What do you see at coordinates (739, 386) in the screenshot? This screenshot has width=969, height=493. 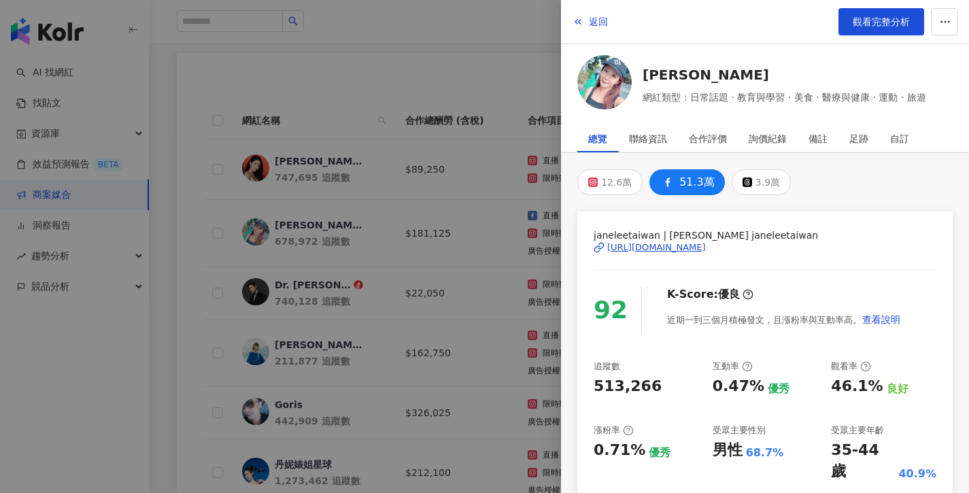 I see `div: 0.47%` at bounding box center [739, 386].